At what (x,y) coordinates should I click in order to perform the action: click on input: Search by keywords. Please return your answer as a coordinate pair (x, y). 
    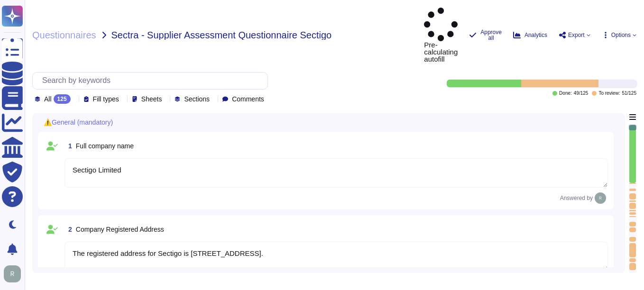
    Looking at the image, I should click on (152, 80).